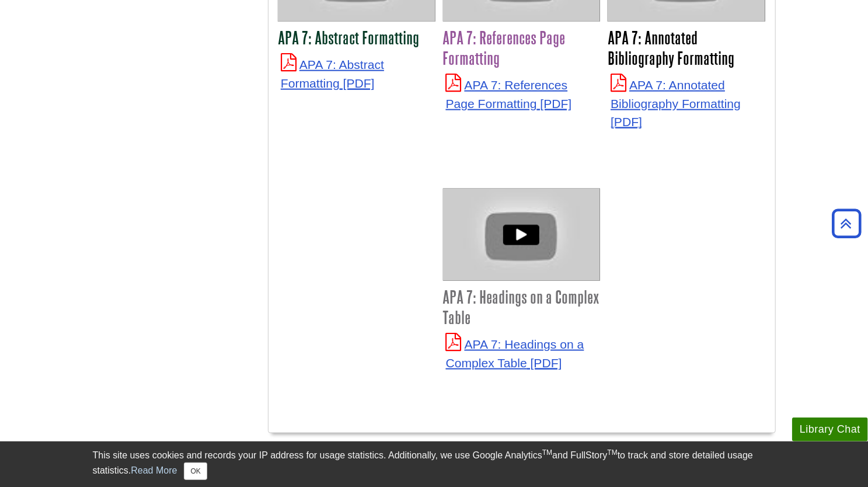  Describe the element at coordinates (515, 353) in the screenshot. I see `a: APA 7: Headings on a Complex Table` at that location.